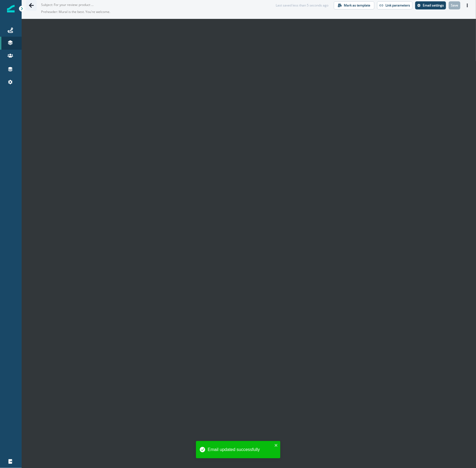  What do you see at coordinates (397, 5) in the screenshot?
I see `p: Link parameters` at bounding box center [397, 5].